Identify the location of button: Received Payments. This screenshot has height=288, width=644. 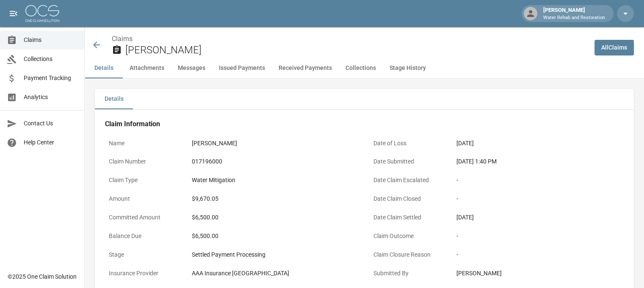
(305, 68).